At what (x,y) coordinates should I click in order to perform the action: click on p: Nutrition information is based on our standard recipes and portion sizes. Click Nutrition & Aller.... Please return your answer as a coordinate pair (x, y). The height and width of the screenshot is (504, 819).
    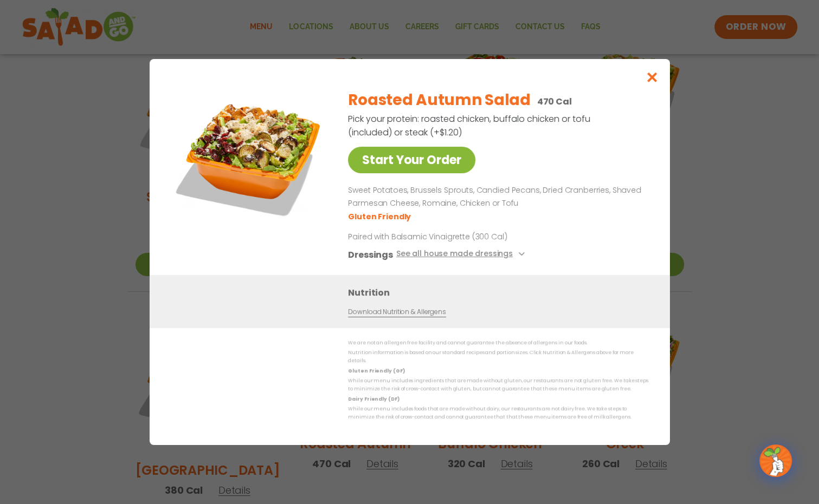
    Looking at the image, I should click on (499, 357).